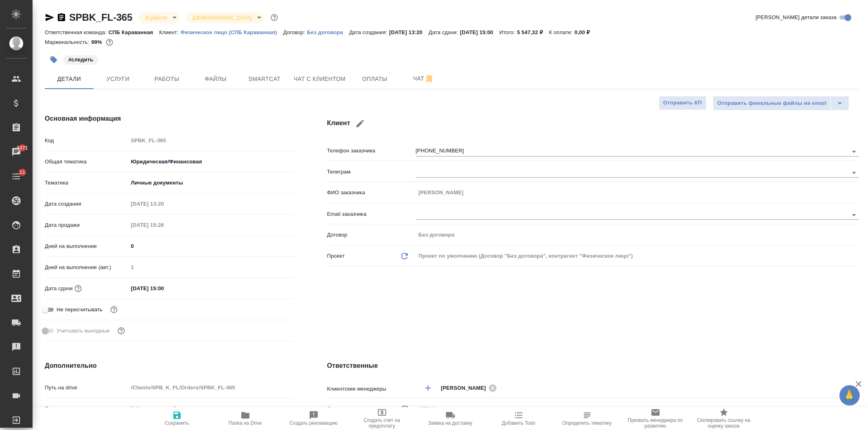  Describe the element at coordinates (16, 176) in the screenshot. I see `a: 11` at that location.